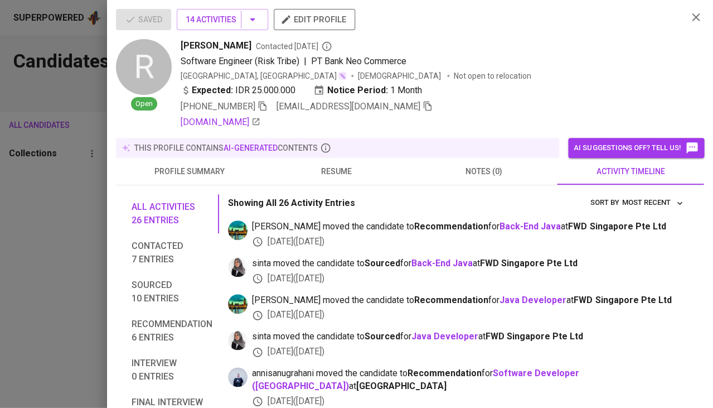 This screenshot has height=408, width=713. I want to click on span: All activities 26 entries, so click(172, 214).